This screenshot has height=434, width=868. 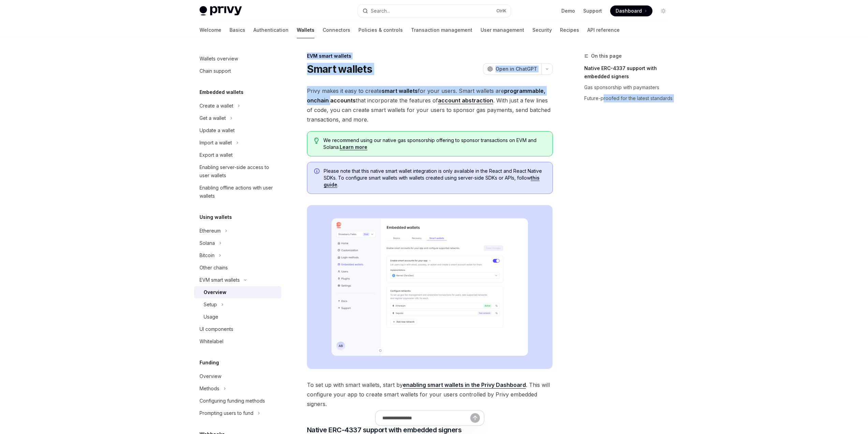 I want to click on div: Enabling server-side access to user wallets, so click(x=238, y=171).